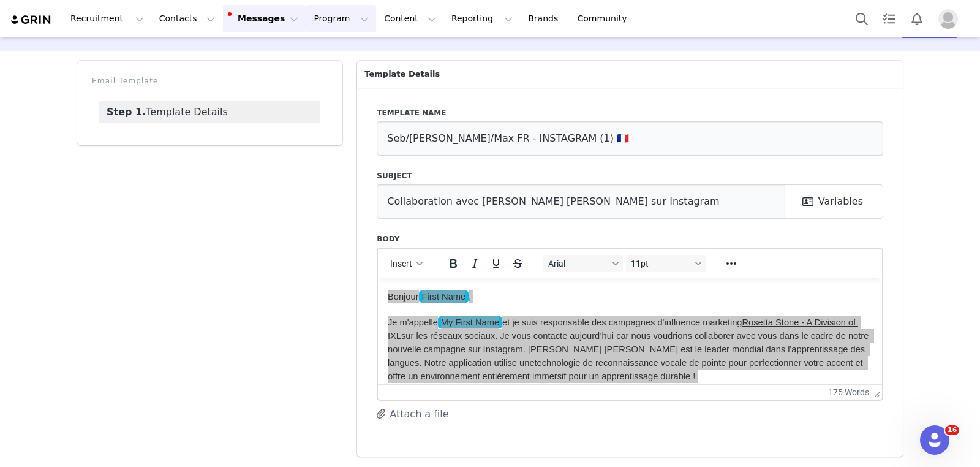 The width and height of the screenshot is (980, 467). What do you see at coordinates (264, 18) in the screenshot?
I see `button: Messages` at bounding box center [264, 18].